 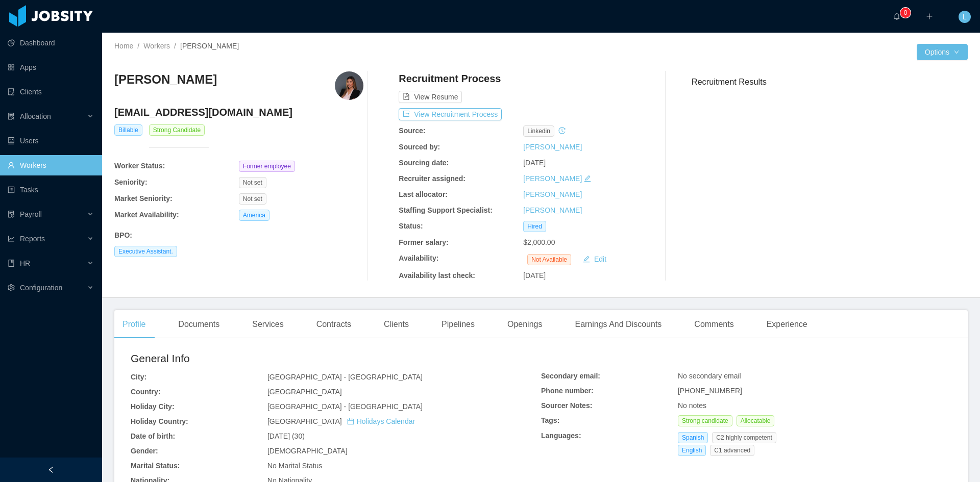 I want to click on div: Clients, so click(x=397, y=324).